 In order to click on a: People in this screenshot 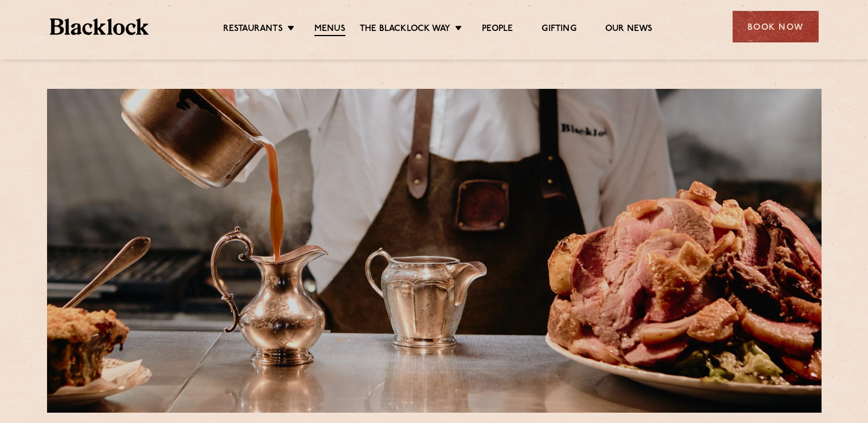, I will do `click(498, 29)`.